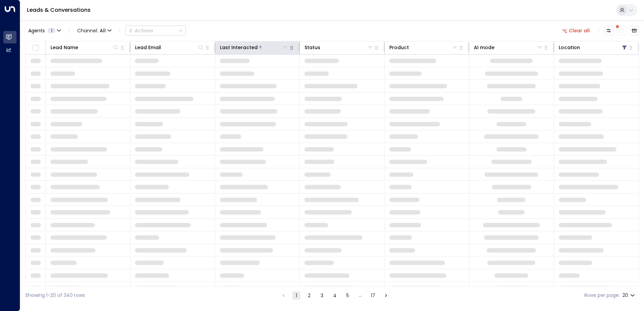 Image resolution: width=644 pixels, height=311 pixels. What do you see at coordinates (621, 31) in the screenshot?
I see `span: There are new threads available. Refresh the grid to view the latest updates.` at bounding box center [621, 31].